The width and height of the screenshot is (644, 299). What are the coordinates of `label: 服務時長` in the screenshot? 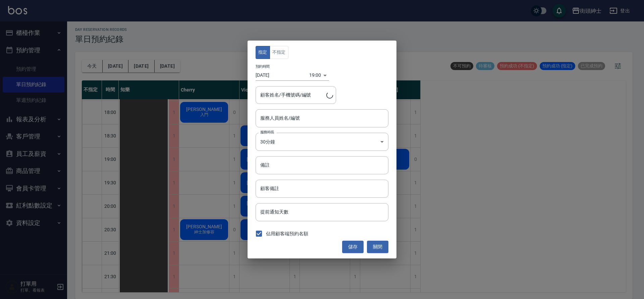 It's located at (267, 132).